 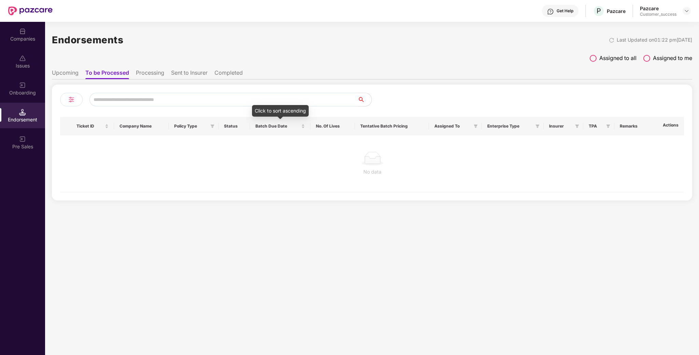 What do you see at coordinates (71, 100) in the screenshot?
I see `img: svg+xml;base64,PHN2ZyB4bWxucz0iaHR0cDovL3d3dy53My5vcmcvMjAwMC9zdmciIHdpZHRoPSIyNCIgaGVpZ2h0PSIyNC...` at bounding box center [71, 100].